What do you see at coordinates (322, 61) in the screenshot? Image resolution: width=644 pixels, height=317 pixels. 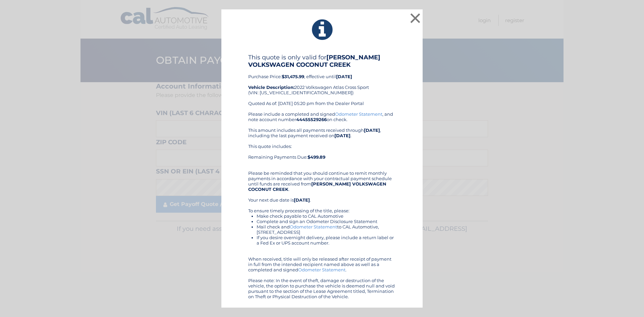 I see `h4: This quote is only valid for` at bounding box center [322, 61].